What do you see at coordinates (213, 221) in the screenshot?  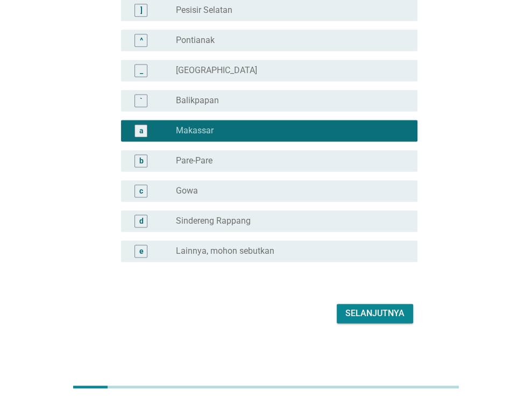 I see `label: Sindereng Rappang` at bounding box center [213, 221].